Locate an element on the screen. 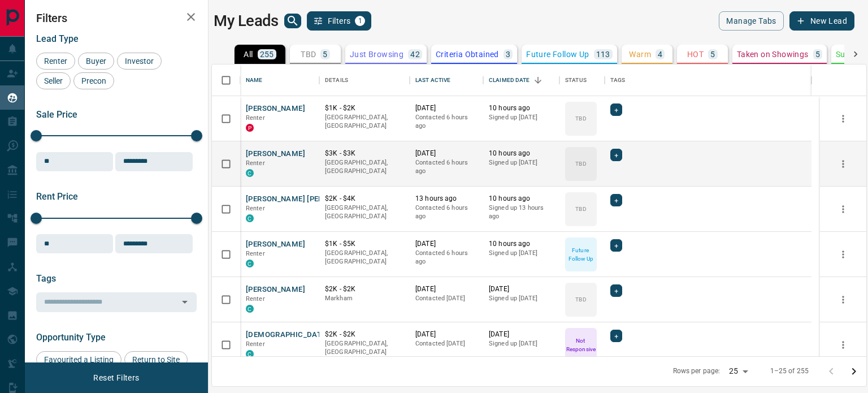  div: Name is located at coordinates (254, 80).